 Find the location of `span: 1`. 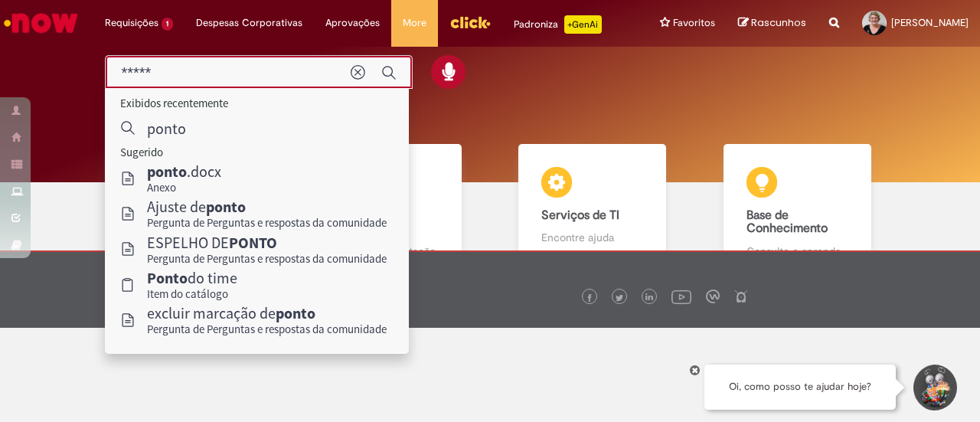

span: 1 is located at coordinates (167, 24).